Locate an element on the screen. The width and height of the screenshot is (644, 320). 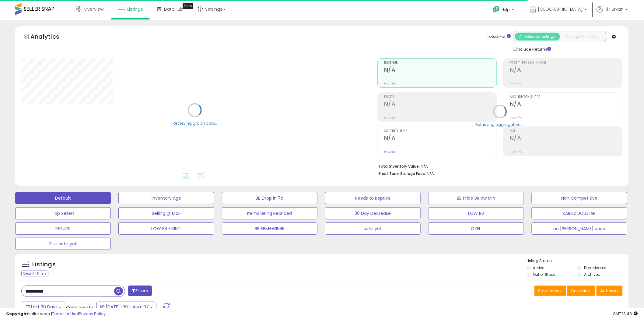
button: BB Price Below Min is located at coordinates (476, 198).